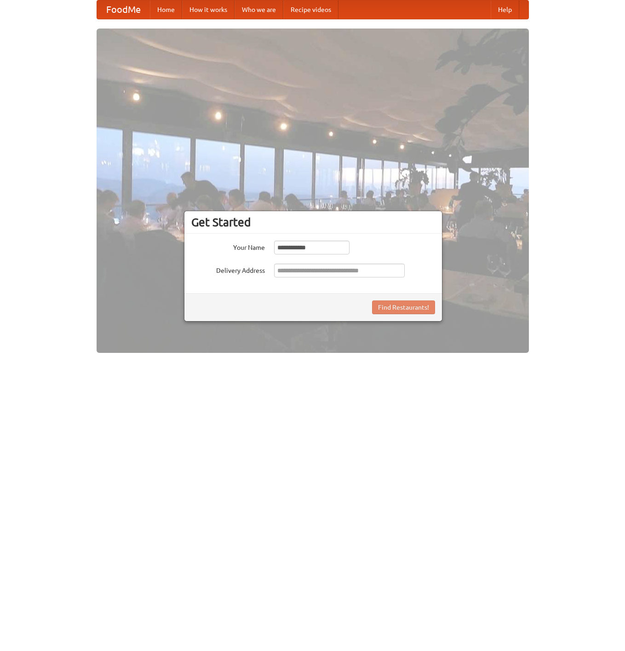 The width and height of the screenshot is (625, 651). Describe the element at coordinates (259, 10) in the screenshot. I see `a: Who we are` at that location.